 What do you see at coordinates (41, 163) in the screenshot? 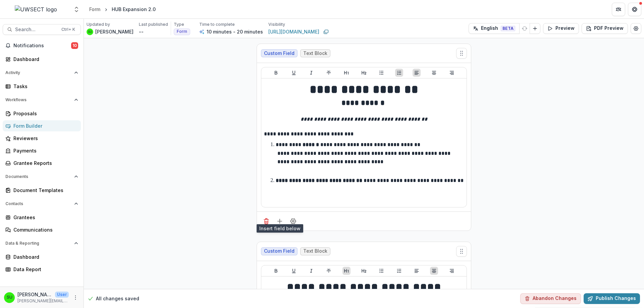
I see `a: Grantee Reports` at bounding box center [41, 163].